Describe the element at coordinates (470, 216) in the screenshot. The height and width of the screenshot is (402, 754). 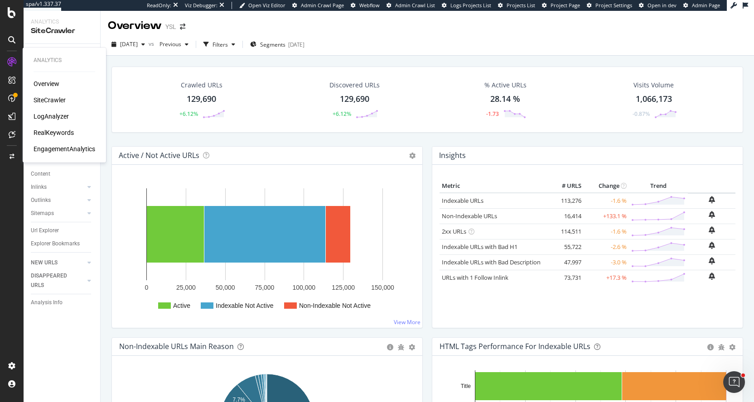
I see `a: Non-Indexable URLs` at that location.